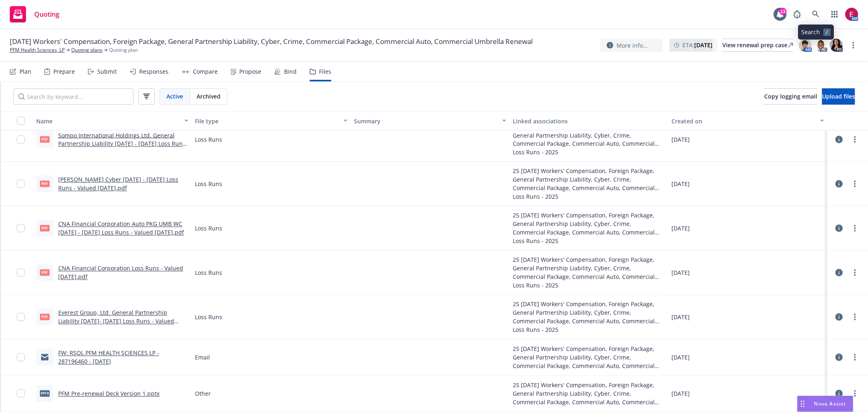 Image resolution: width=868 pixels, height=412 pixels. Describe the element at coordinates (426, 121) in the screenshot. I see `div: Summary` at that location.